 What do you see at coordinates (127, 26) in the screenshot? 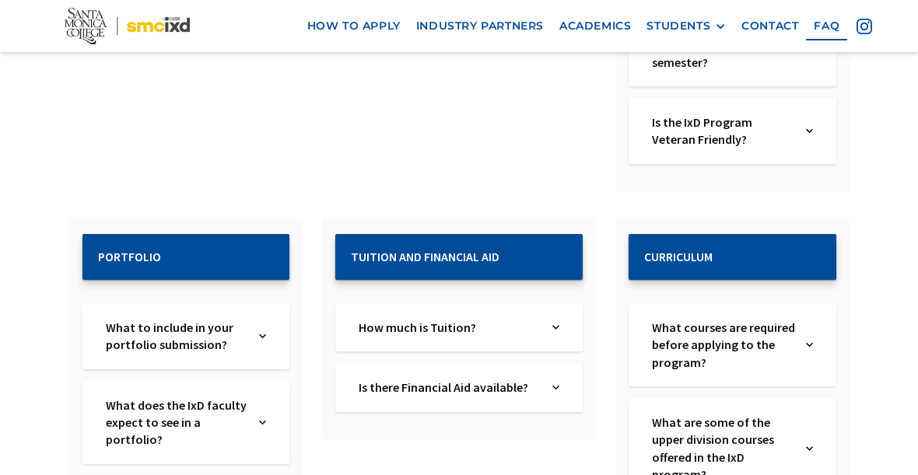
I see `img: Santa Monica College - SMC IxD logo` at bounding box center [127, 26].